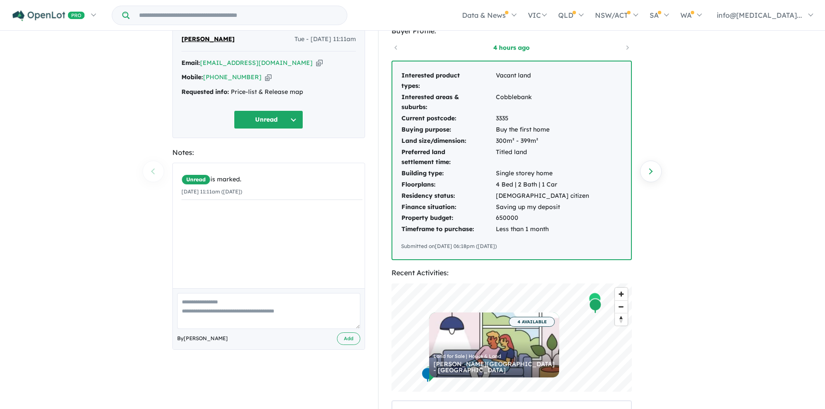  What do you see at coordinates (268, 152) in the screenshot?
I see `div: Notes:` at bounding box center [268, 152].